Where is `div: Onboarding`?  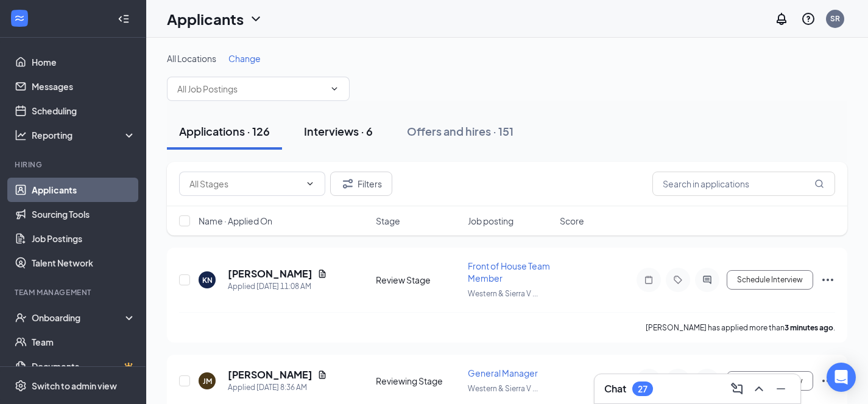
div: Onboarding is located at coordinates (78, 318).